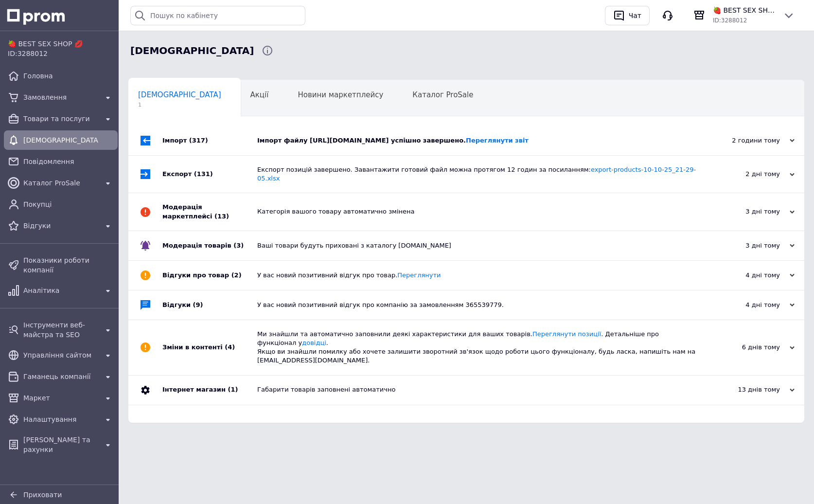 This screenshot has width=814, height=504. What do you see at coordinates (627, 16) in the screenshot?
I see `button: Чат` at bounding box center [627, 16].